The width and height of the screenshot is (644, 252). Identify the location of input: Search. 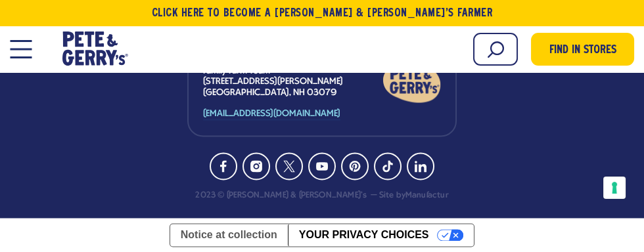
(495, 49).